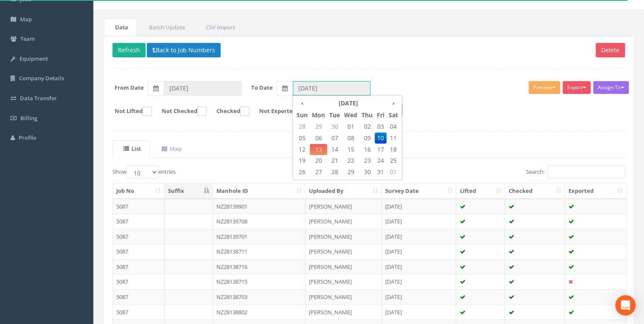 The width and height of the screenshot is (644, 324). I want to click on span: 10, so click(381, 138).